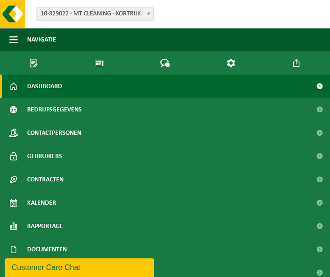 Image resolution: width=330 pixels, height=277 pixels. Describe the element at coordinates (47, 250) in the screenshot. I see `span: Documenten` at that location.